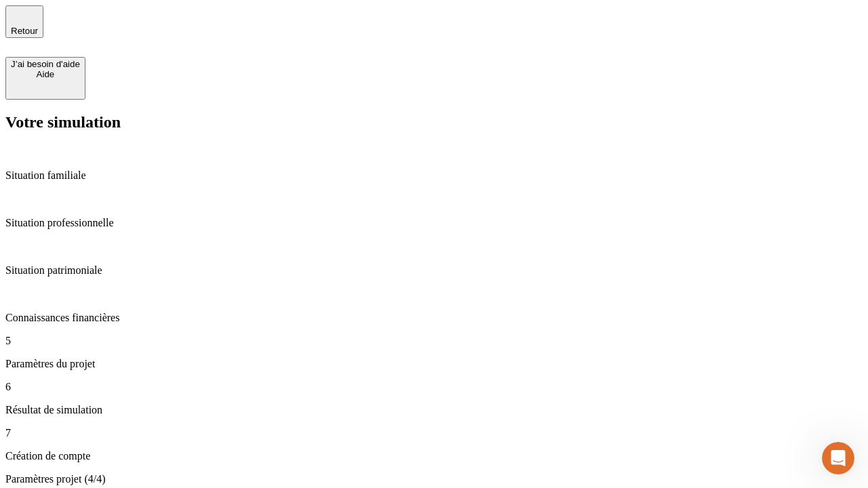 Image resolution: width=868 pixels, height=488 pixels. I want to click on p: 6, so click(434, 388).